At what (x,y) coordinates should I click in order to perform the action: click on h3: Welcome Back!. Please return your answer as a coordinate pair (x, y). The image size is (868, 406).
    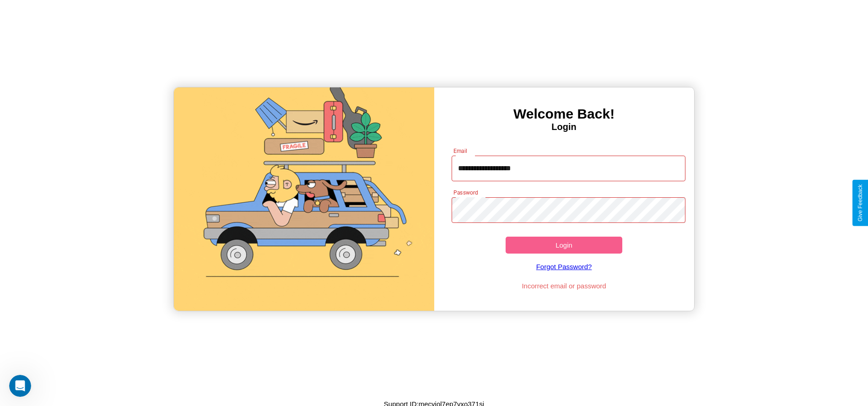
    Looking at the image, I should click on (564, 114).